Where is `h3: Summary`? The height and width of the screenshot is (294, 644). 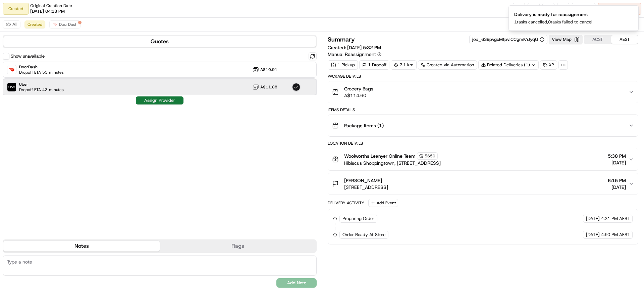 h3: Summary is located at coordinates (341, 40).